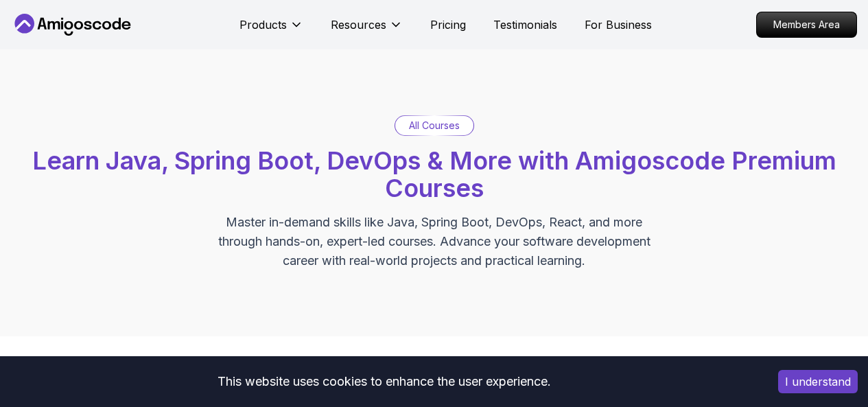 The width and height of the screenshot is (868, 407). Describe the element at coordinates (383, 382) in the screenshot. I see `div: This website uses cookies to enhance the user experience.` at that location.